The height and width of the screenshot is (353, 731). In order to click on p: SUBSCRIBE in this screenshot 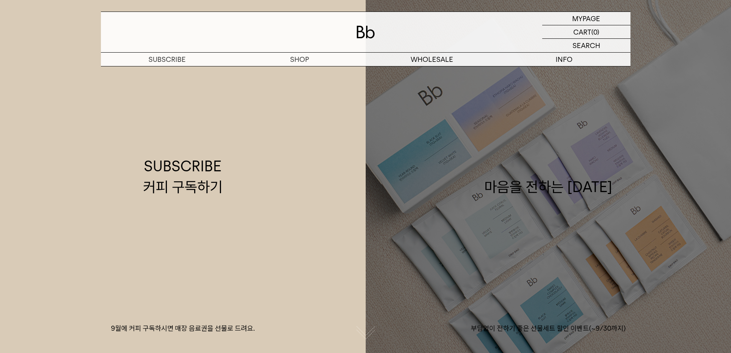, I will do `click(167, 59)`.